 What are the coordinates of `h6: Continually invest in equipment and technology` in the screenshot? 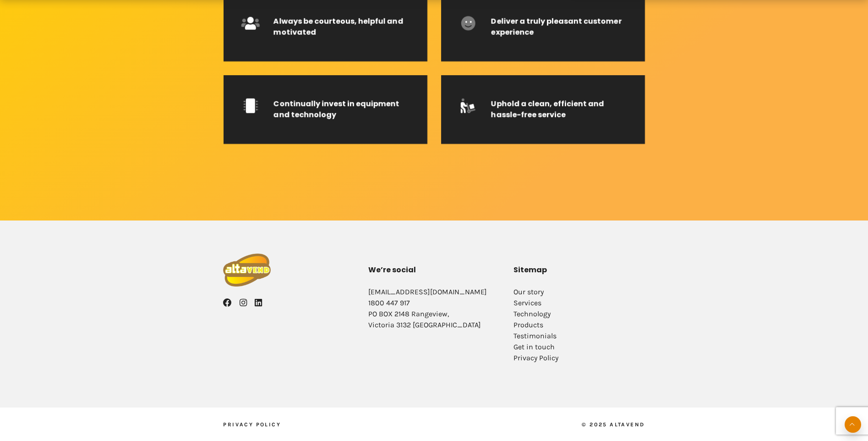 It's located at (341, 110).